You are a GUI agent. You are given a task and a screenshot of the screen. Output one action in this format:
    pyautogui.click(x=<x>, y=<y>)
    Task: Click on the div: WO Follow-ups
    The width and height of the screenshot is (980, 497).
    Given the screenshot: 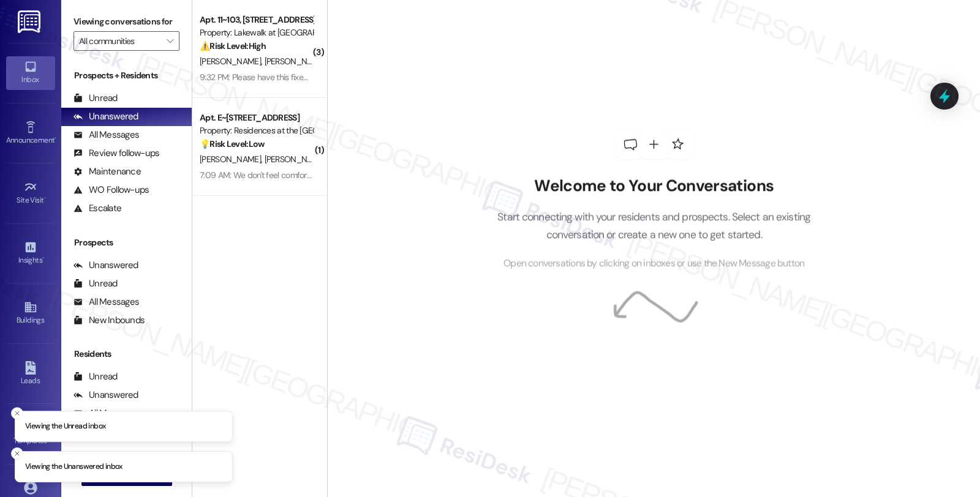 What is the action you would take?
    pyautogui.click(x=111, y=189)
    